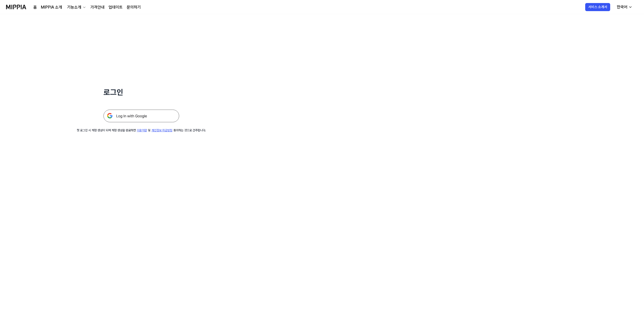 The image size is (644, 321). Describe the element at coordinates (141, 130) in the screenshot. I see `div: 첫 로그인 시 계정 생성이 되며 계정 생성을 완료하면 및 동의하는 것으로 간주합니다.` at that location.